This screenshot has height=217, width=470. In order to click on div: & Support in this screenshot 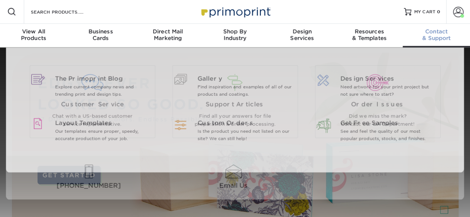, I will do `click(436, 35)`.